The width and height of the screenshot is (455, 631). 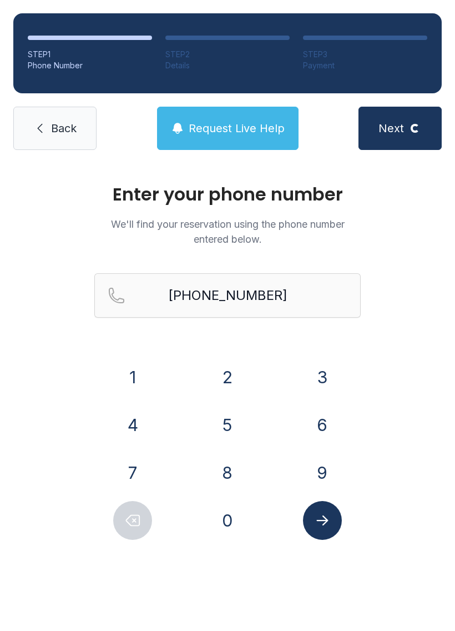 What do you see at coordinates (228, 520) in the screenshot?
I see `button: 0` at bounding box center [228, 520].